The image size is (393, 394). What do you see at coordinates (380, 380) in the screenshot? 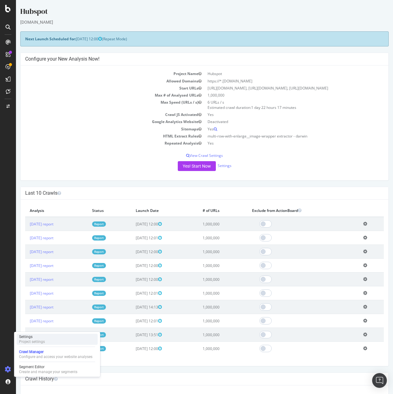
I see `div: Open Intercom Messenger` at bounding box center [380, 380].